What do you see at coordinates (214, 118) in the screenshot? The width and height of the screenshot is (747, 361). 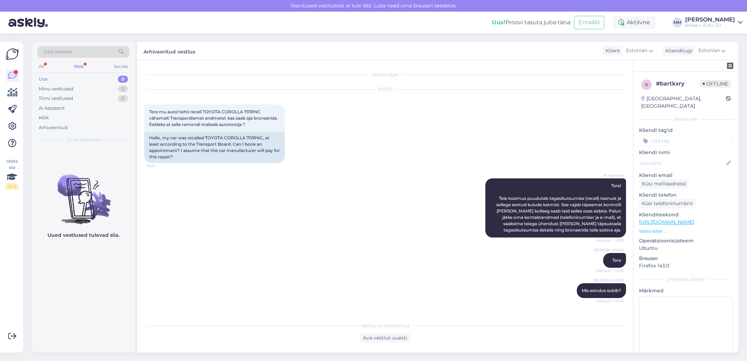 I see `span: Tere mu autol tehti recall TOYOTA COROLLA 701RNC vähemalt Transpordiamet andmetel. kas saab aja b...` at bounding box center [214, 118].